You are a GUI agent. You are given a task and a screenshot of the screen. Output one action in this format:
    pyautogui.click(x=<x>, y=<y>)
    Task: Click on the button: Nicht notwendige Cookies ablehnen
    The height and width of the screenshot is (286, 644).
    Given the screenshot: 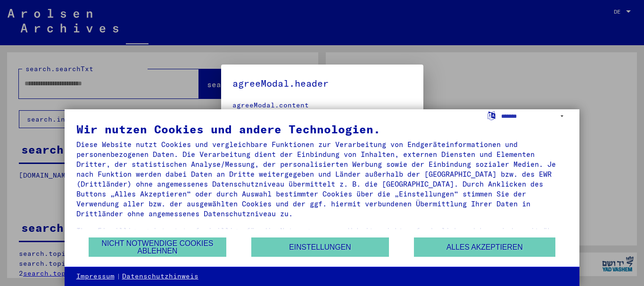 What is the action you would take?
    pyautogui.click(x=158, y=247)
    